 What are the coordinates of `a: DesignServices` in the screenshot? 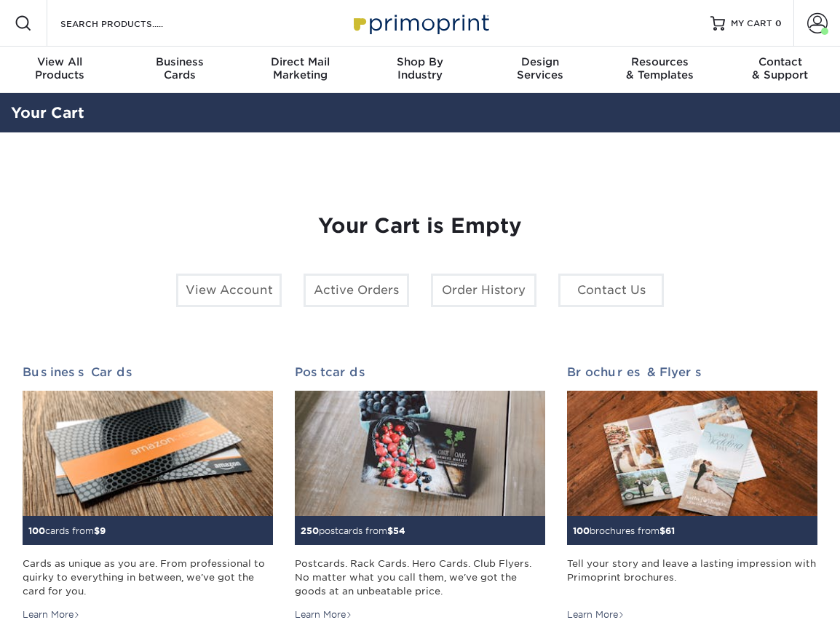 It's located at (539, 70).